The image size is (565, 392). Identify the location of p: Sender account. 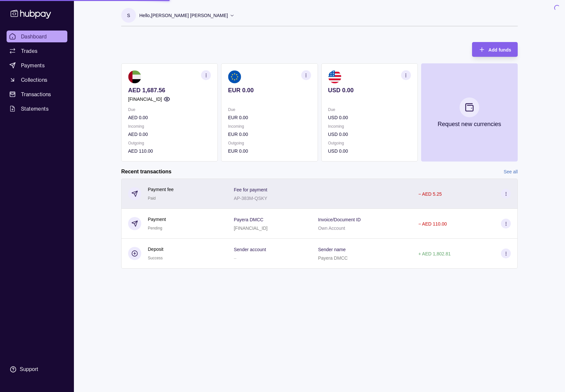
(250, 250).